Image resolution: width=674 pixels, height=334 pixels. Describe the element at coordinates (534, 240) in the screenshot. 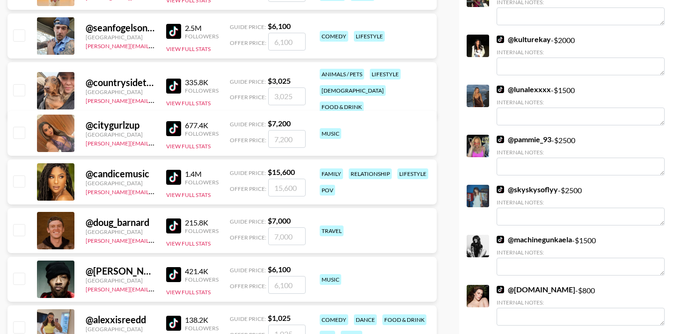

I see `a: @machinegunkaela` at that location.